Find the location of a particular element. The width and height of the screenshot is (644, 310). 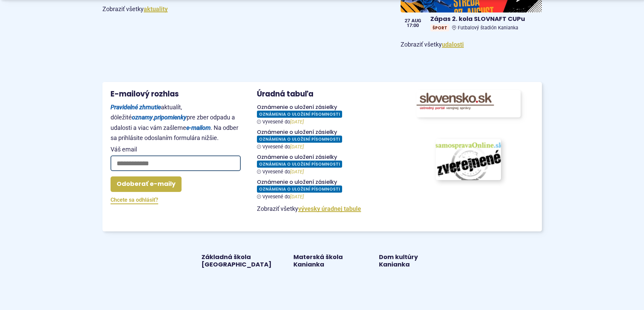

a: Zobraziť všetky aktuality is located at coordinates (156, 9).